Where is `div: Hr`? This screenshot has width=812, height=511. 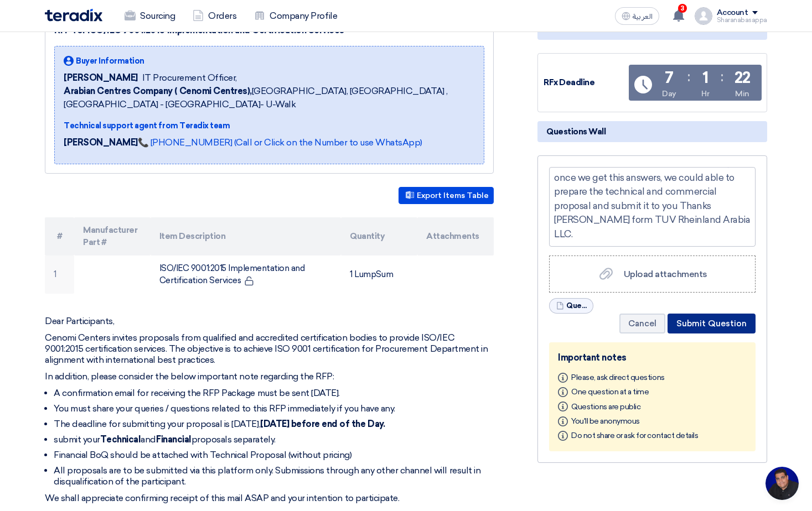
div: Hr is located at coordinates (705, 94).